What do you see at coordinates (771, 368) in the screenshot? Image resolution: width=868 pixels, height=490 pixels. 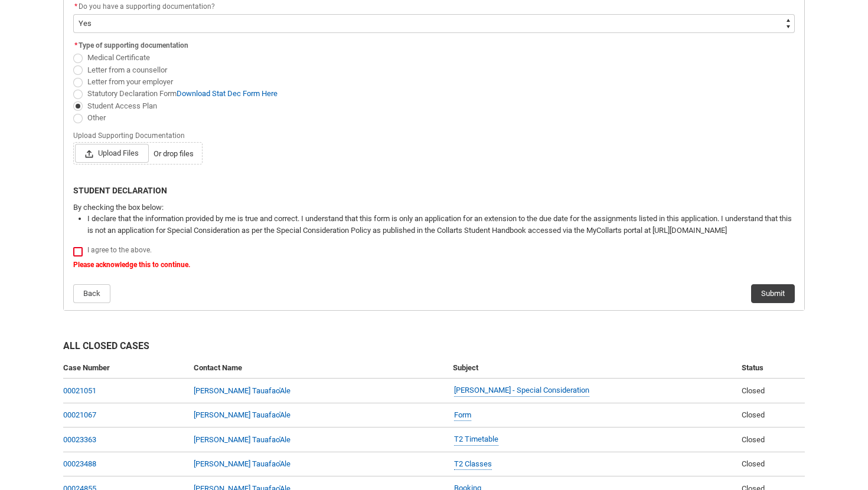 I see `th: Status` at bounding box center [771, 368].